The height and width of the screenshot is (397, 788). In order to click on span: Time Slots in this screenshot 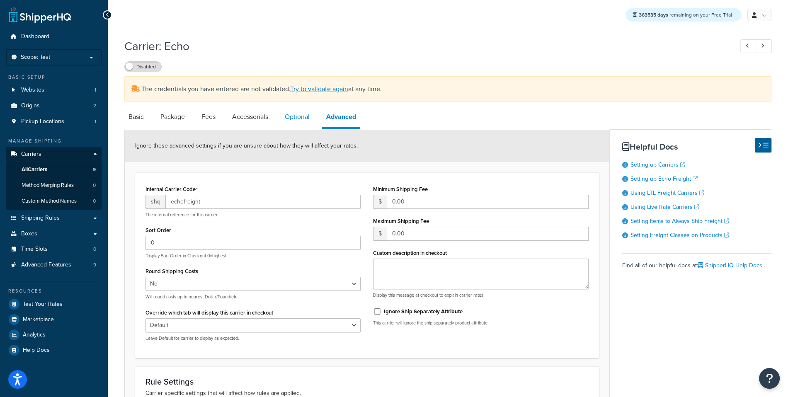, I will do `click(34, 249)`.